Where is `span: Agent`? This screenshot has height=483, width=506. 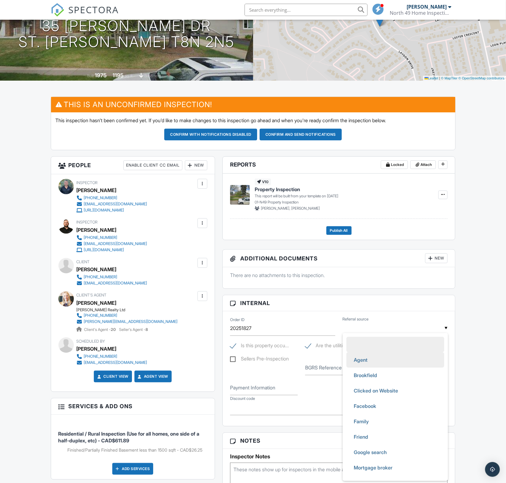 span: Agent is located at coordinates (361, 360).